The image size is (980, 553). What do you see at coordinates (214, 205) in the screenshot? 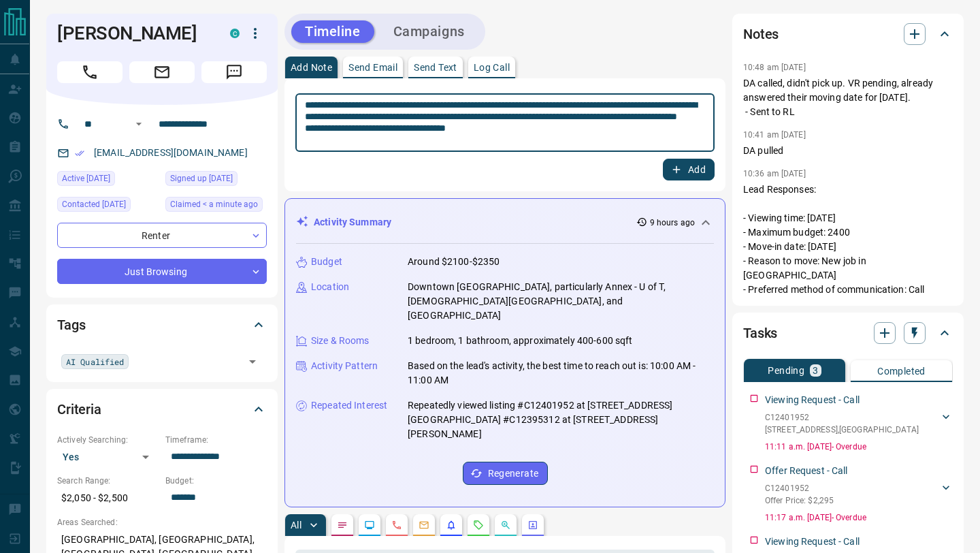
I see `span: Claimed < a minute ago` at bounding box center [214, 205].